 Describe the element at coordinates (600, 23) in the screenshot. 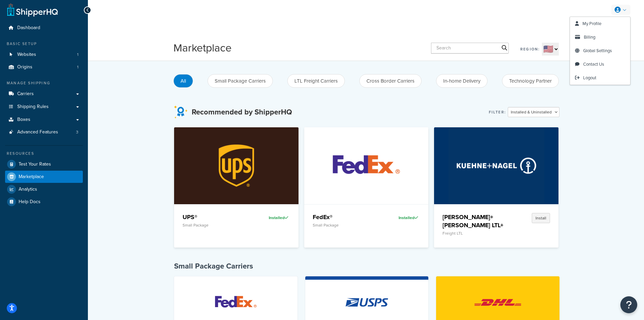

I see `a: My Profile` at that location.